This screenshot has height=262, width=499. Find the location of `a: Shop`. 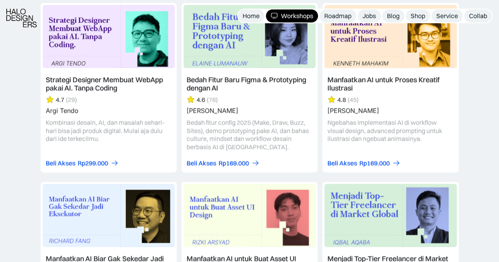

a: Shop is located at coordinates (418, 16).